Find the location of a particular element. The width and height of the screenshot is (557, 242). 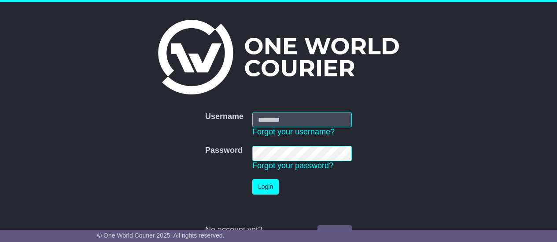

img: One World is located at coordinates (278, 57).